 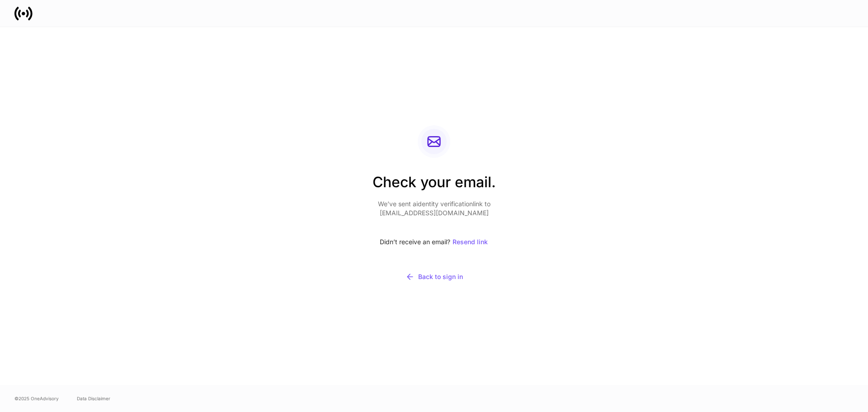 I want to click on a: Data Disclaimer, so click(x=93, y=399).